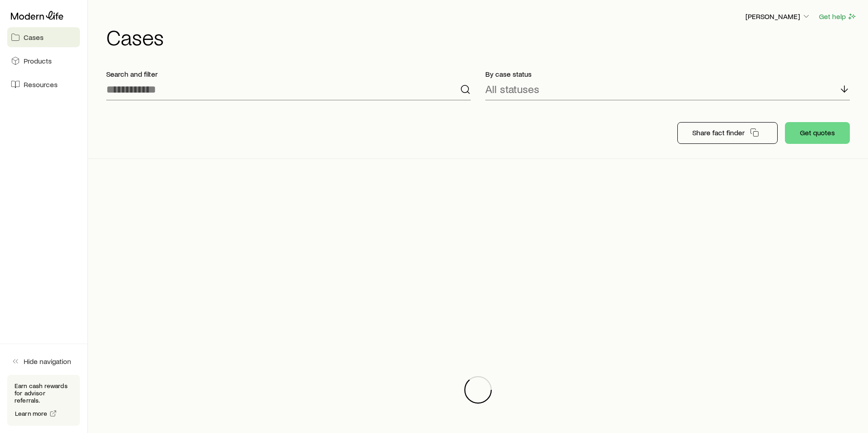 This screenshot has height=433, width=868. I want to click on button: Share fact finder, so click(727, 133).